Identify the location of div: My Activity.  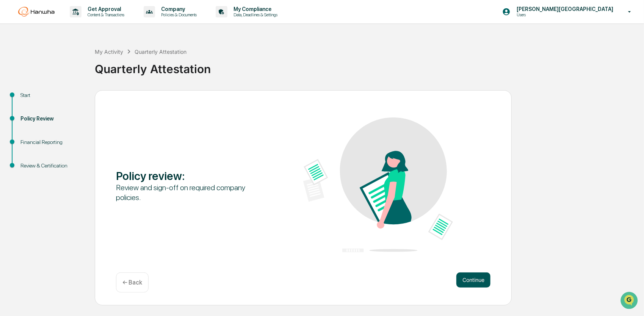
(109, 52).